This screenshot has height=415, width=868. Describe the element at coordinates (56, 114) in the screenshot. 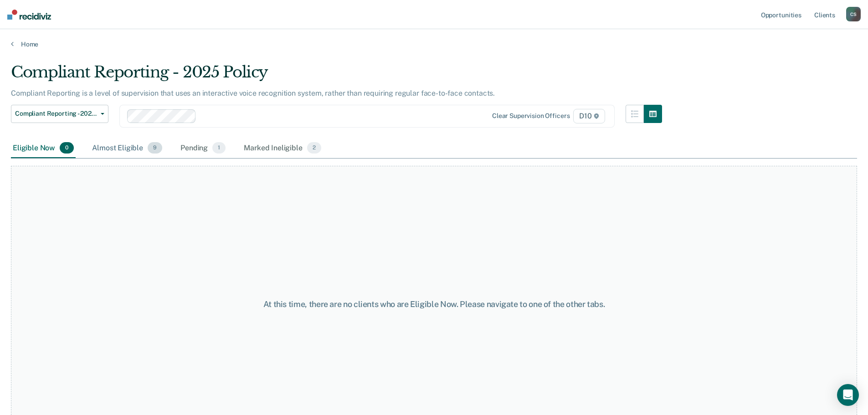

I see `span: Compliant Reporting - 2025 Policy` at that location.